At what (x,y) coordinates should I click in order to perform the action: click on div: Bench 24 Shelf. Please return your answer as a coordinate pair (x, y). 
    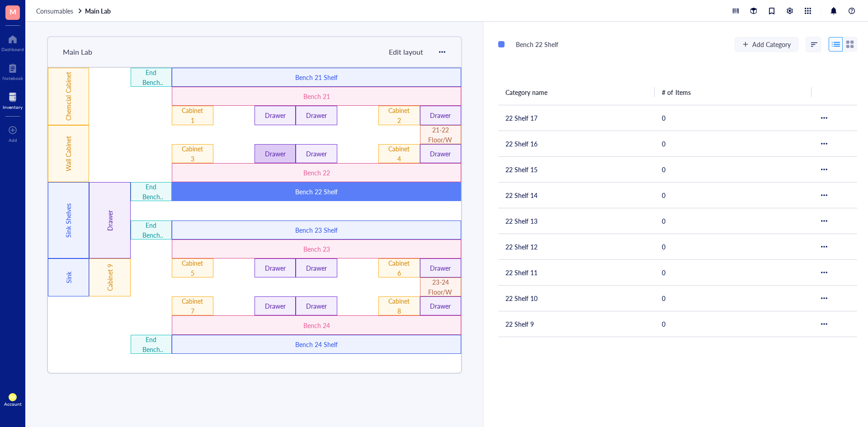
    Looking at the image, I should click on (316, 344).